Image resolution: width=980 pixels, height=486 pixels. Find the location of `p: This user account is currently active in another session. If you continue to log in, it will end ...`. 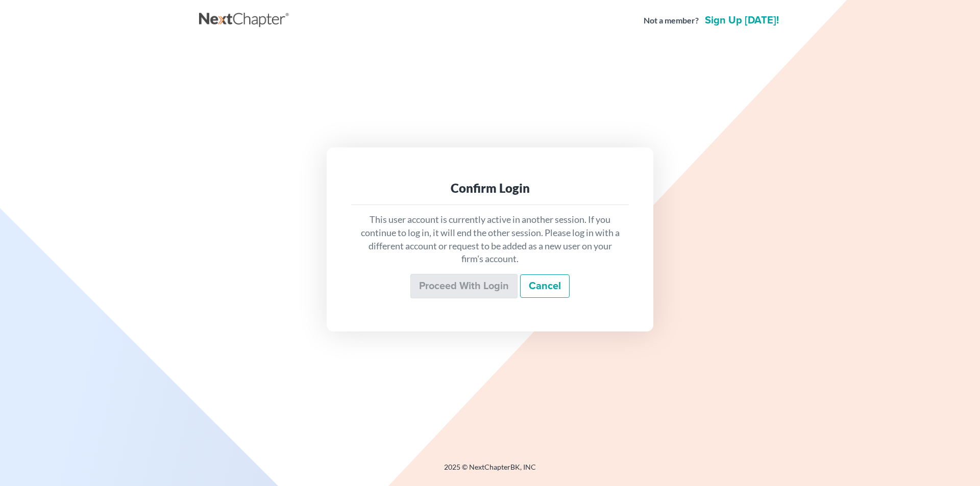

p: This user account is currently active in another session. If you continue to log in, it will end ... is located at coordinates (490, 240).